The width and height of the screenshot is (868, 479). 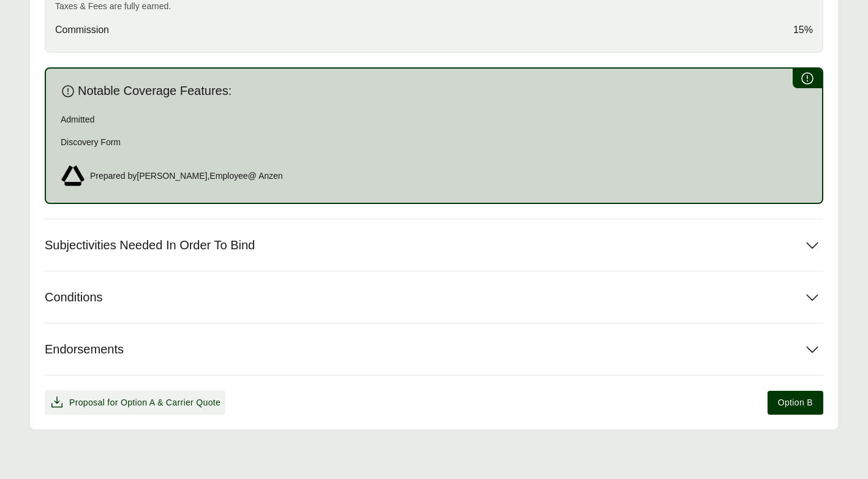 I want to click on button: Conditions, so click(x=434, y=297).